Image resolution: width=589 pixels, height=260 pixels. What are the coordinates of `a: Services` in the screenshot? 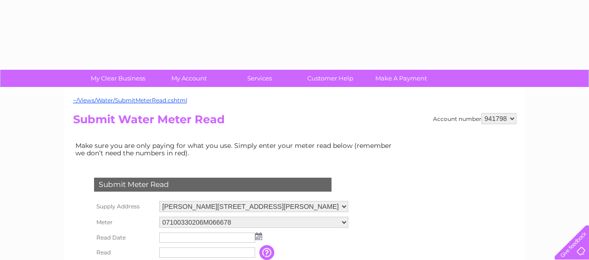 It's located at (259, 78).